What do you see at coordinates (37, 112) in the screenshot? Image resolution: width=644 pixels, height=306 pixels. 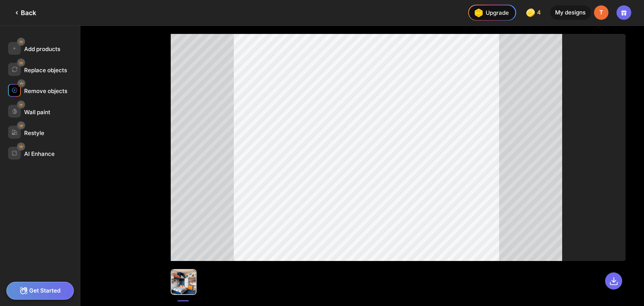 I see `div: Wall paint` at bounding box center [37, 112].